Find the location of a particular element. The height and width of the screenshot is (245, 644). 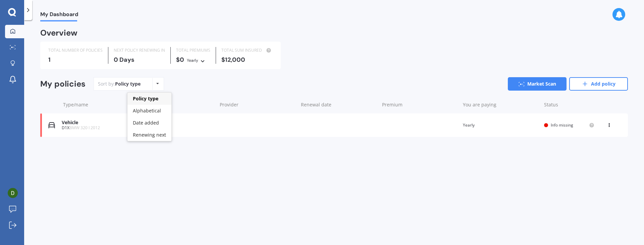

div: Type/name is located at coordinates (139, 105).